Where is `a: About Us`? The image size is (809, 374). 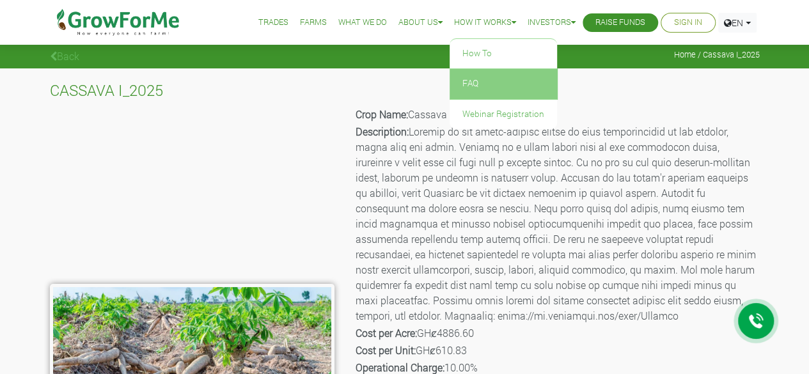 a: About Us is located at coordinates (420, 22).